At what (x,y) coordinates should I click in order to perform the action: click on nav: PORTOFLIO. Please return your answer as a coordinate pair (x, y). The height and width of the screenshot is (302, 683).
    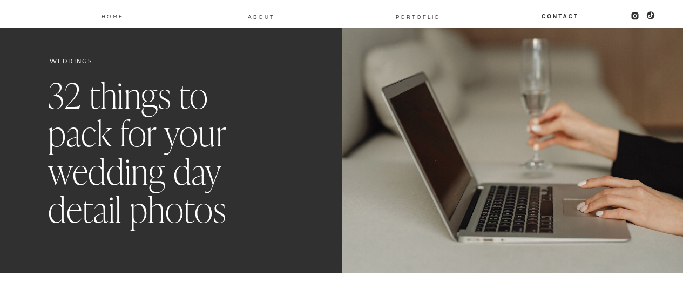
    Looking at the image, I should click on (418, 16).